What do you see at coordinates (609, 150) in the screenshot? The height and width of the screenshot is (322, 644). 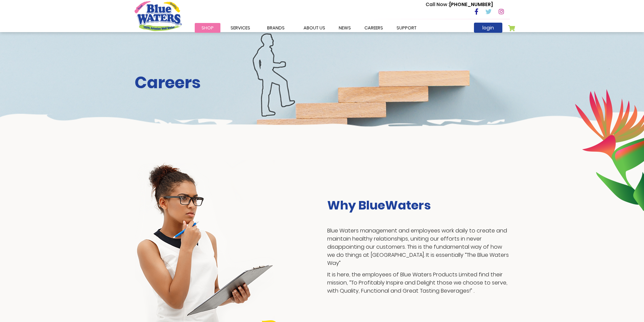 I see `img: career-intro-leaves.png` at bounding box center [609, 150].